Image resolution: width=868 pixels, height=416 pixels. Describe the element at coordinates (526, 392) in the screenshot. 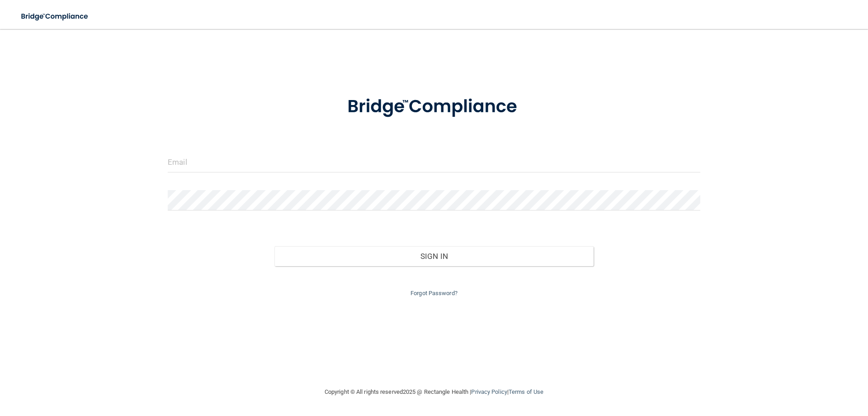

I see `a: Terms of Use` at that location.